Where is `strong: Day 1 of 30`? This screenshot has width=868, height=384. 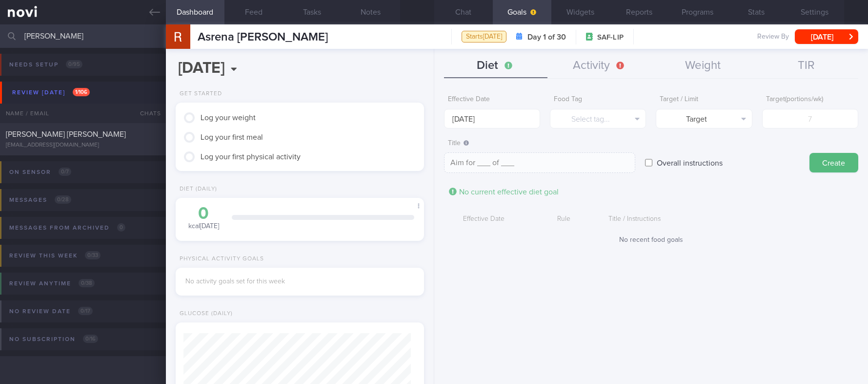 strong: Day 1 of 30 is located at coordinates (546, 37).